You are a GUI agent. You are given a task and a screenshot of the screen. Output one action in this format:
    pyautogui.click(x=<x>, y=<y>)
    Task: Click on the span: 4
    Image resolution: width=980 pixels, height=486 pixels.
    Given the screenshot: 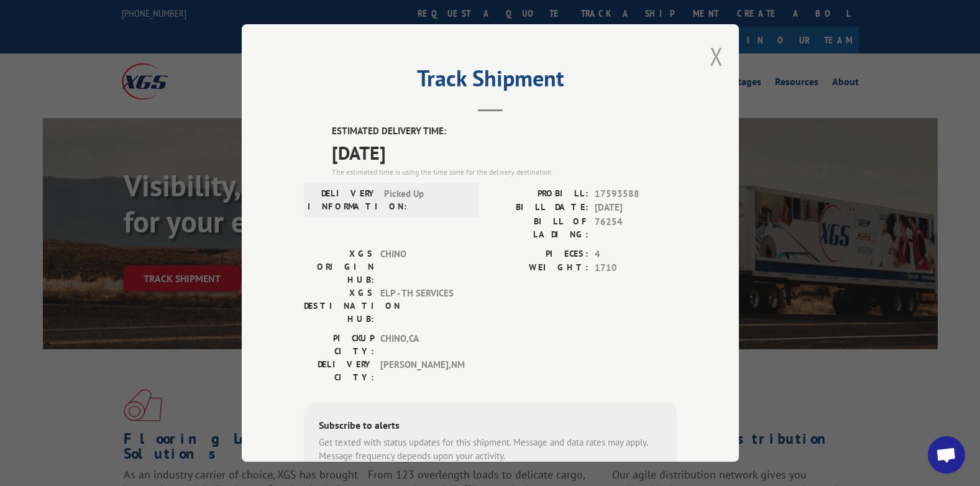 What is the action you would take?
    pyautogui.click(x=636, y=254)
    